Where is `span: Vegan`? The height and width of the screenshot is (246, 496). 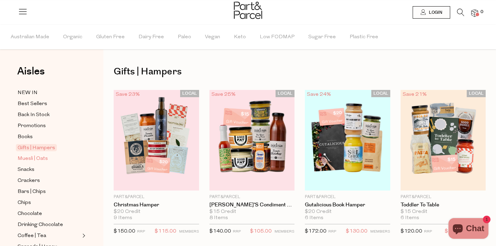 span: Vegan is located at coordinates (212, 37).